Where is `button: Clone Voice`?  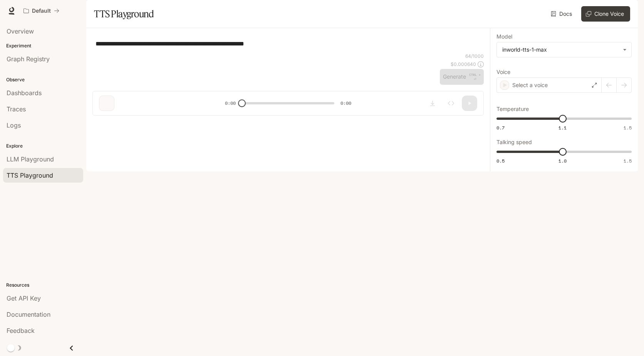
button: Clone Voice is located at coordinates (605, 14).